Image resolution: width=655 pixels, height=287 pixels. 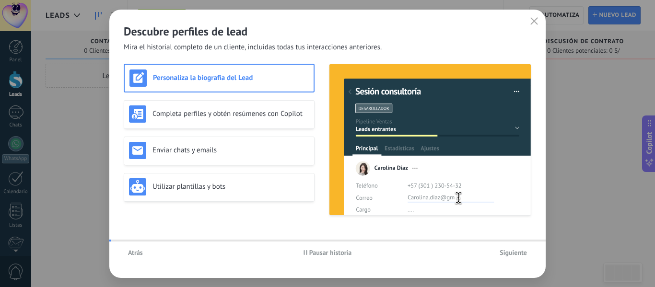 I want to click on h3: Utilizar plantillas y bots, so click(x=231, y=187).